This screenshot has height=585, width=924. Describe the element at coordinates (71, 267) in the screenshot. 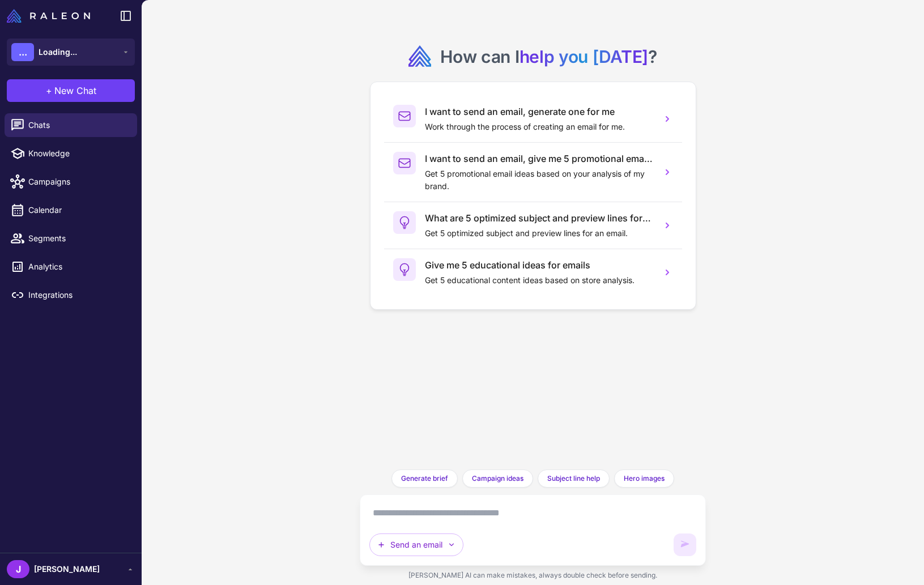

I see `a: Analytics` at that location.